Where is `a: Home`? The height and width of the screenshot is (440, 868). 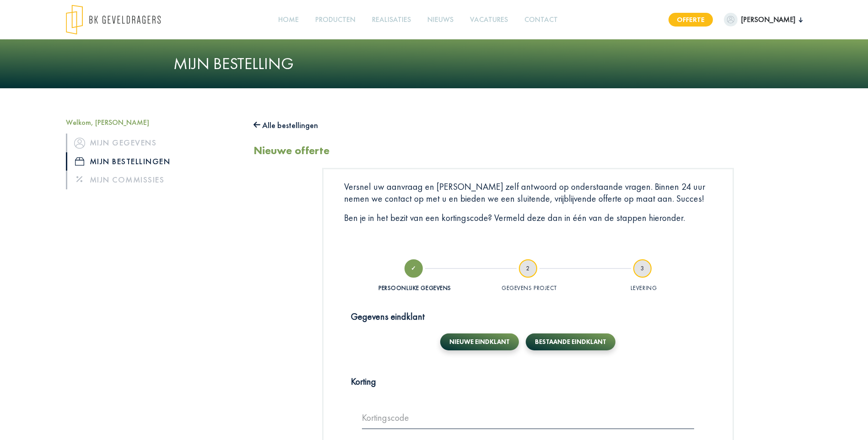 a: Home is located at coordinates (288, 20).